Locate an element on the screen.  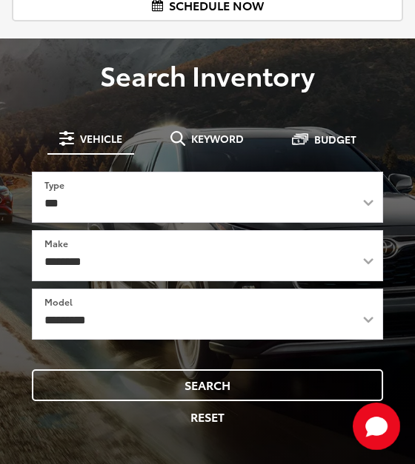
label: Model is located at coordinates (59, 301).